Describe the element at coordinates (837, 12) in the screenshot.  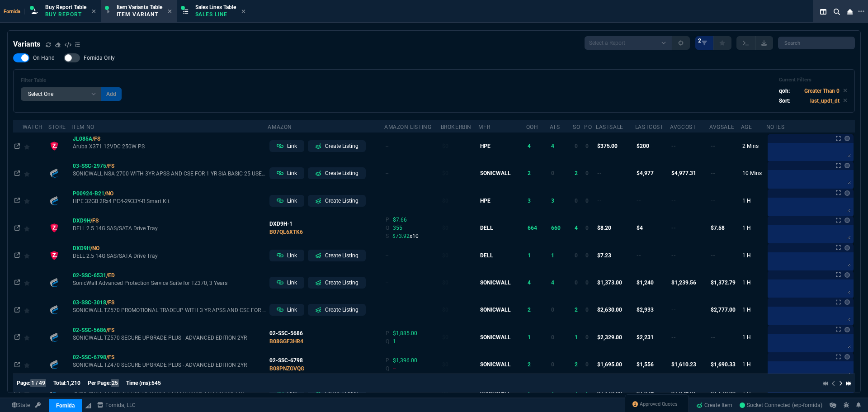
I see `nx-icon: Search` at that location.